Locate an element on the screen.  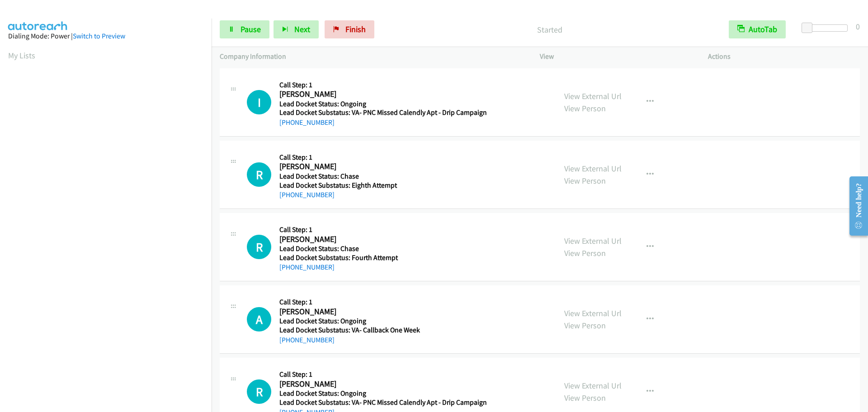
div: 0 is located at coordinates (858, 26).